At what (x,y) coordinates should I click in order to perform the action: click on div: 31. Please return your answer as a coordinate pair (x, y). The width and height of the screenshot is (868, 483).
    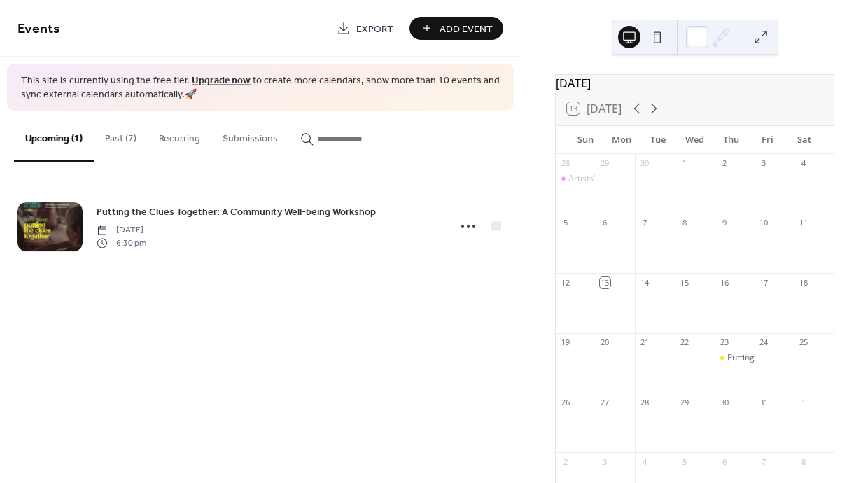
    Looking at the image, I should click on (763, 402).